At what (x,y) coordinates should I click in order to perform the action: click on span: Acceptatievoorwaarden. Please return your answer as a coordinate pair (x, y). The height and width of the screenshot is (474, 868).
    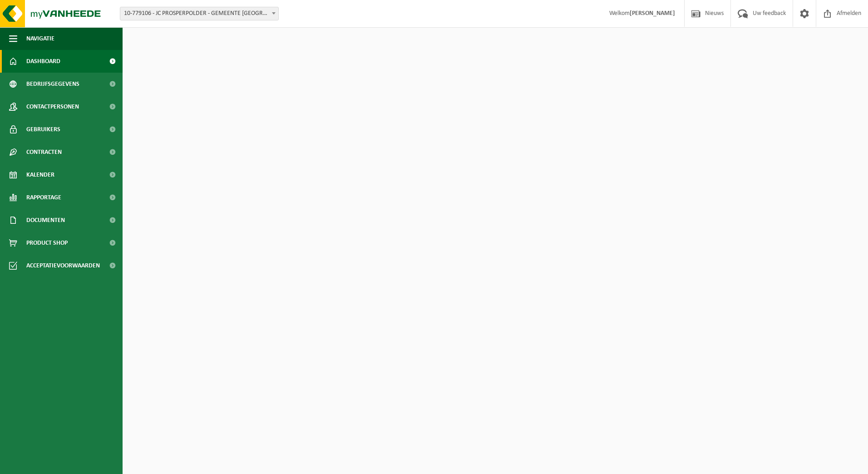
    Looking at the image, I should click on (63, 266).